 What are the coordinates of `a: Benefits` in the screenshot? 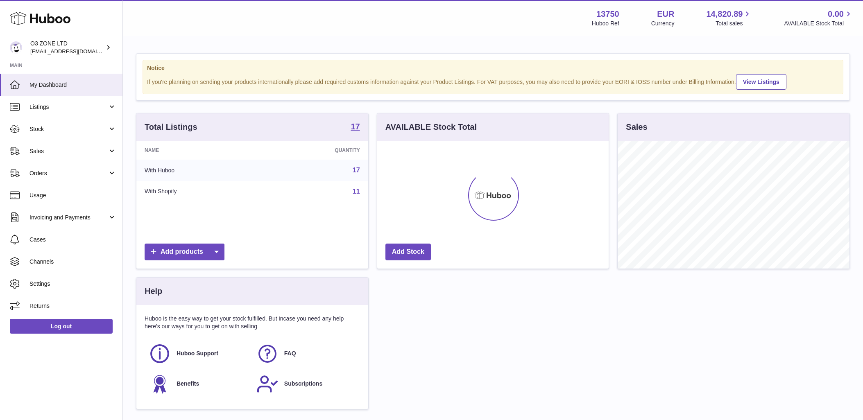 It's located at (198, 384).